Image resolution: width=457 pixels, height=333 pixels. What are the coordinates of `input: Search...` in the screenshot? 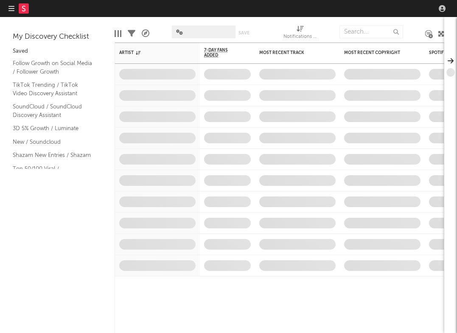 It's located at (372, 32).